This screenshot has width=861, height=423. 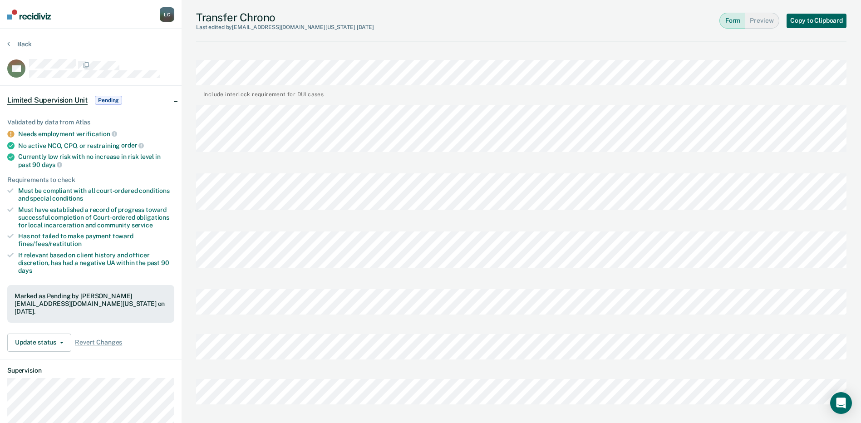 I want to click on div: Include interlock requirement for DUI cases, so click(x=263, y=93).